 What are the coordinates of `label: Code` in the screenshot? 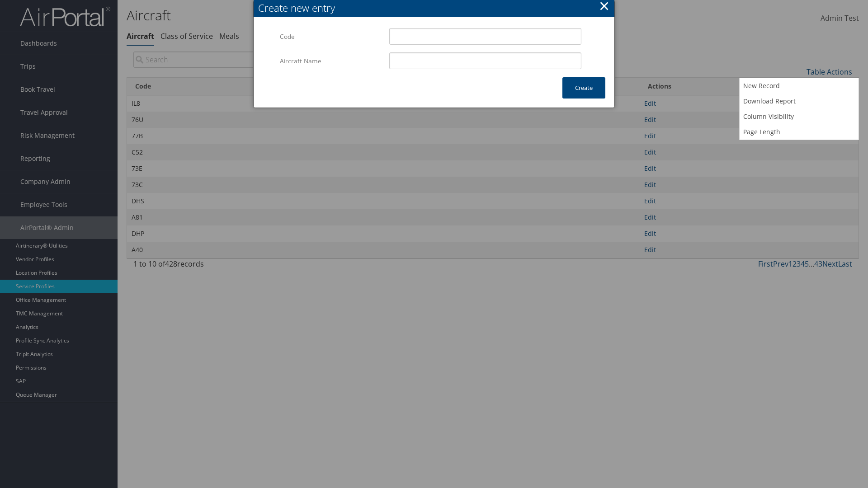 It's located at (331, 37).